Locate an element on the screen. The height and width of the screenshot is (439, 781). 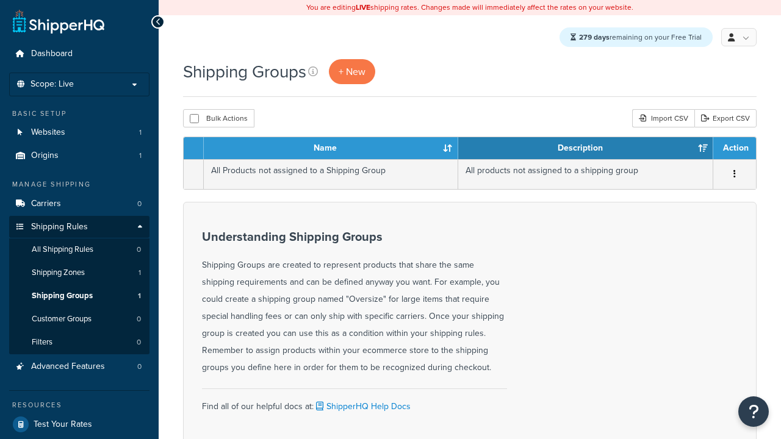
span: Websites is located at coordinates (48, 132).